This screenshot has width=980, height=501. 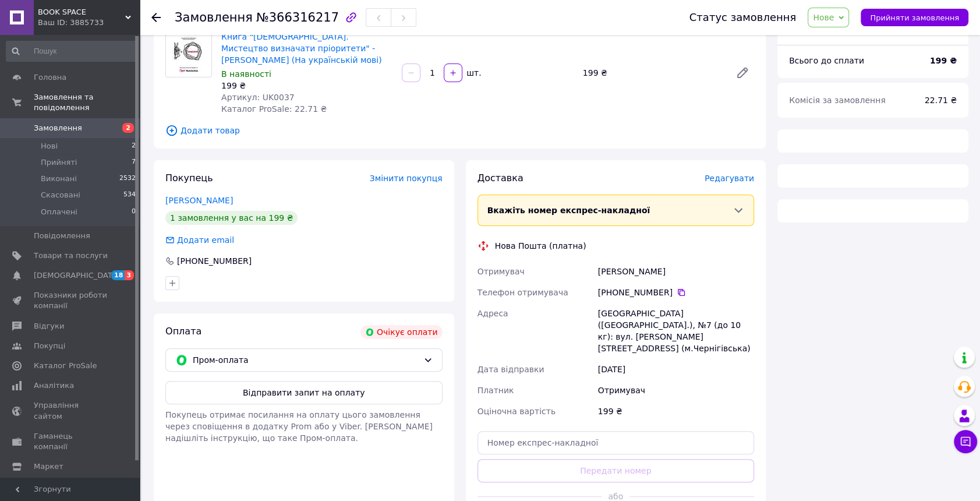 I want to click on div: Ваш ID: 3885733, so click(x=88, y=23).